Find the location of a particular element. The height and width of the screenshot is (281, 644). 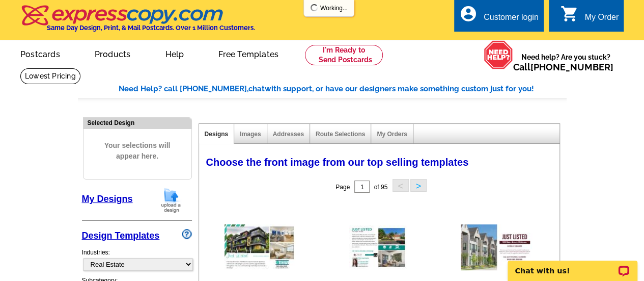

span: of 95 is located at coordinates (380, 187).